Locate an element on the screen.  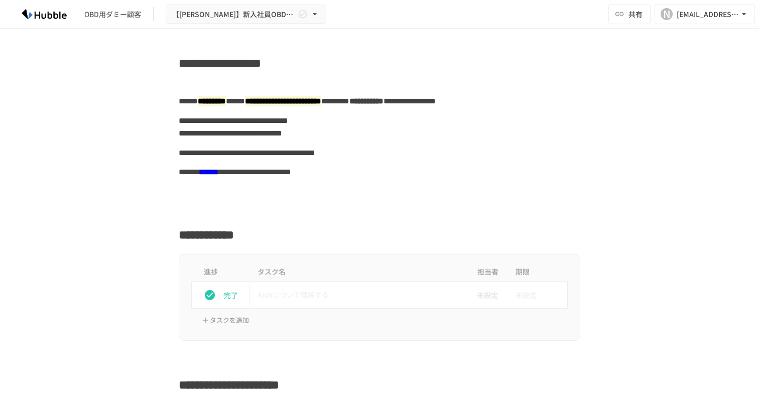
th: 期限 is located at coordinates (538, 272).